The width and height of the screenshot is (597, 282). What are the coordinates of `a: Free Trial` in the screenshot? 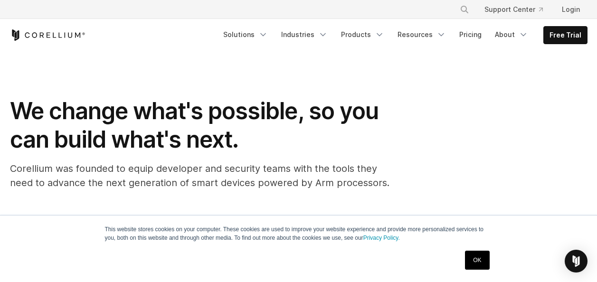 It's located at (565, 35).